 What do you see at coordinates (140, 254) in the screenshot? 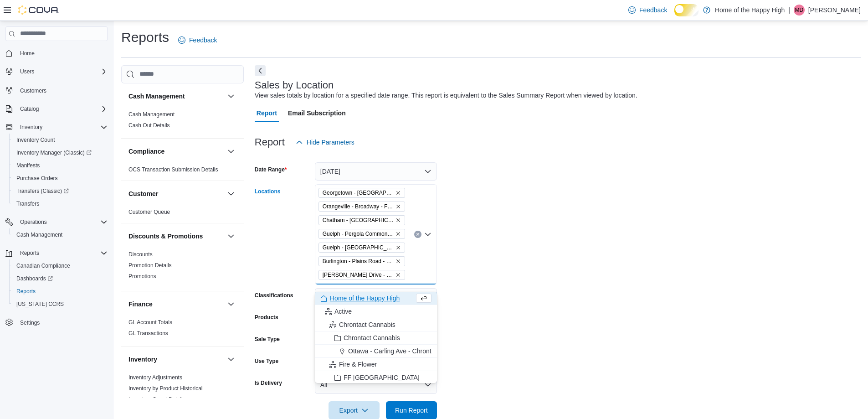
I see `span: Discounts` at bounding box center [140, 254].